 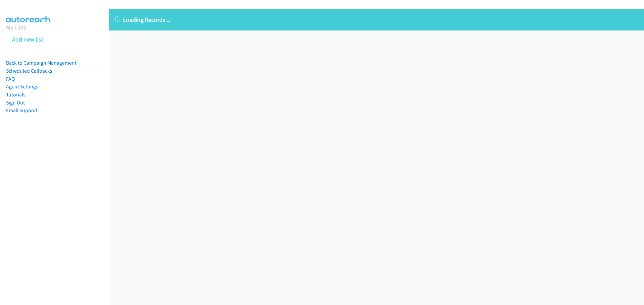 What do you see at coordinates (41, 63) in the screenshot?
I see `a: Back to Campaign Management` at bounding box center [41, 63].